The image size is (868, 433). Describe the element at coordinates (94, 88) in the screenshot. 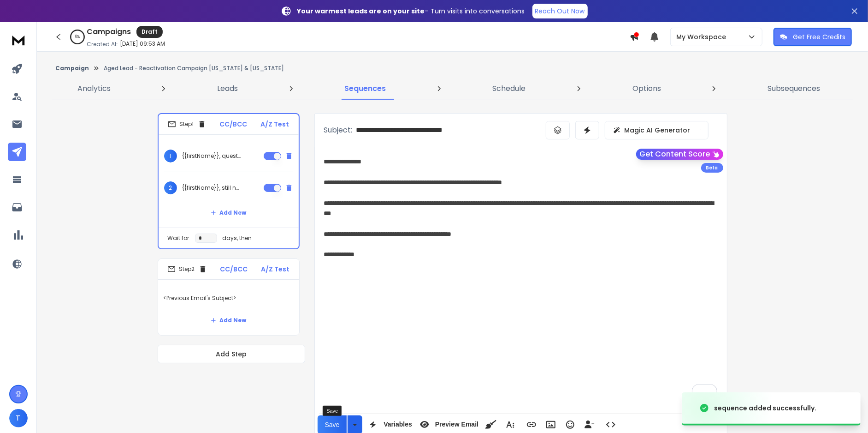

I see `a: Analytics` at that location.